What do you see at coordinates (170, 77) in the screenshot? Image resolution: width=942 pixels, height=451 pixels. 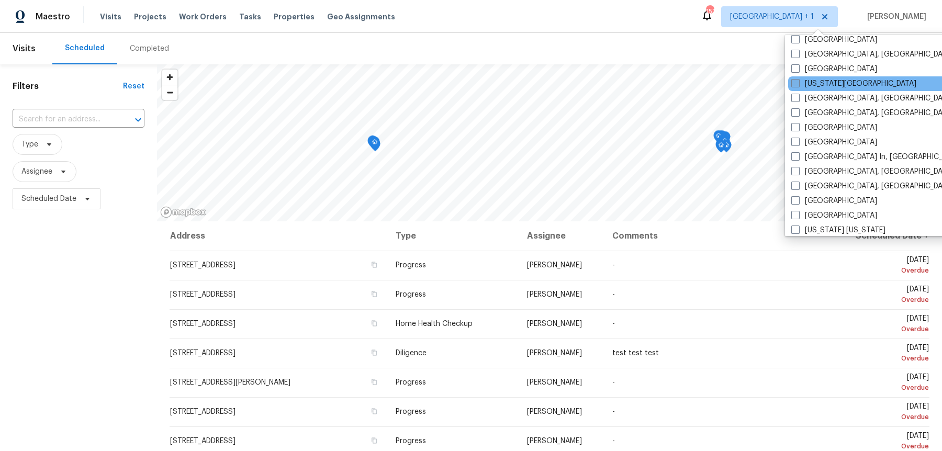 I see `span: Zoom in` at bounding box center [170, 77].